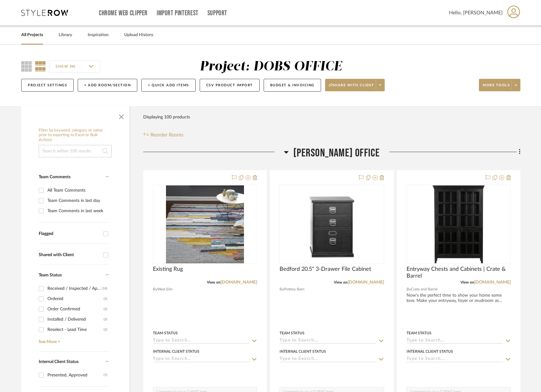 The width and height of the screenshot is (541, 392). What do you see at coordinates (50, 275) in the screenshot?
I see `span: Team Status` at bounding box center [50, 275].